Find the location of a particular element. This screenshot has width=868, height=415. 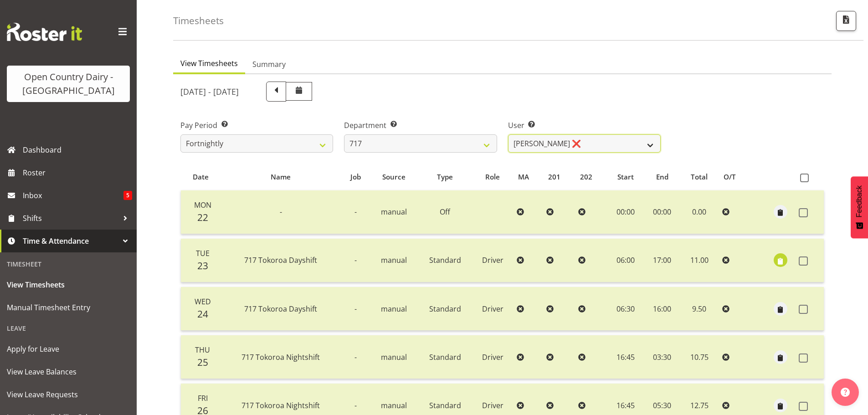

span: Name is located at coordinates (281, 177).